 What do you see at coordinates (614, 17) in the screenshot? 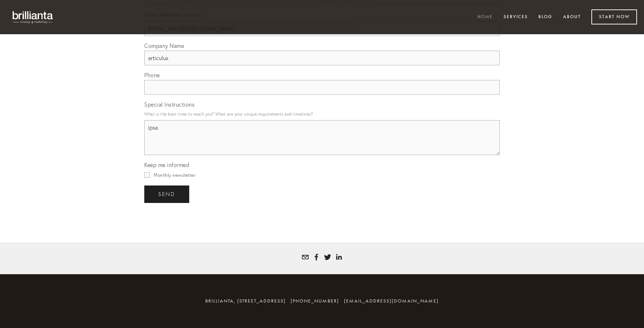
I see `a: Start Now` at bounding box center [614, 17].